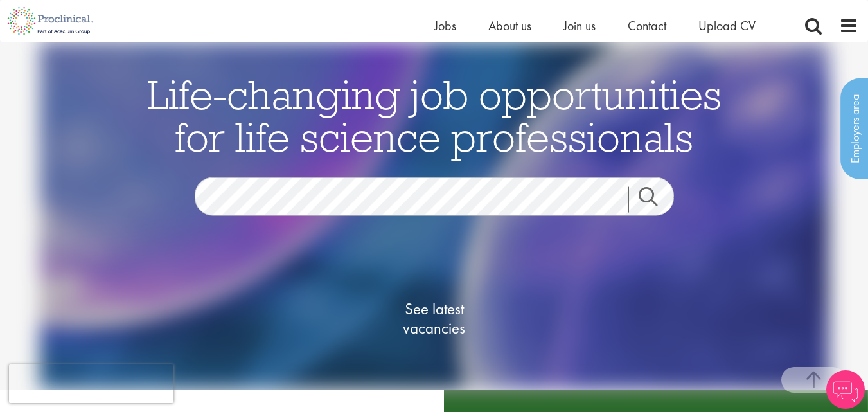 Image resolution: width=868 pixels, height=412 pixels. What do you see at coordinates (435, 115) in the screenshot?
I see `span: Life-changing job opportunities for life science professionals` at bounding box center [435, 115].